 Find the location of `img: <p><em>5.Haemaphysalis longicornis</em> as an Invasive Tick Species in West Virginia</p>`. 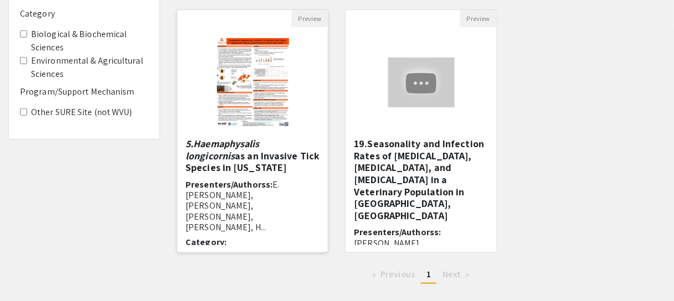

img: <p><em>5.Haemaphysalis longicornis</em> as an Invasive Tick Species in West Virginia</p> is located at coordinates (253, 83).